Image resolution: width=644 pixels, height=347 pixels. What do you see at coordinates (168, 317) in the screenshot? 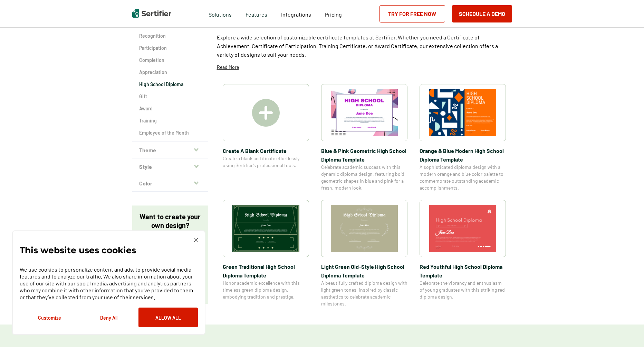
I see `button: Allow All` at bounding box center [168, 317].